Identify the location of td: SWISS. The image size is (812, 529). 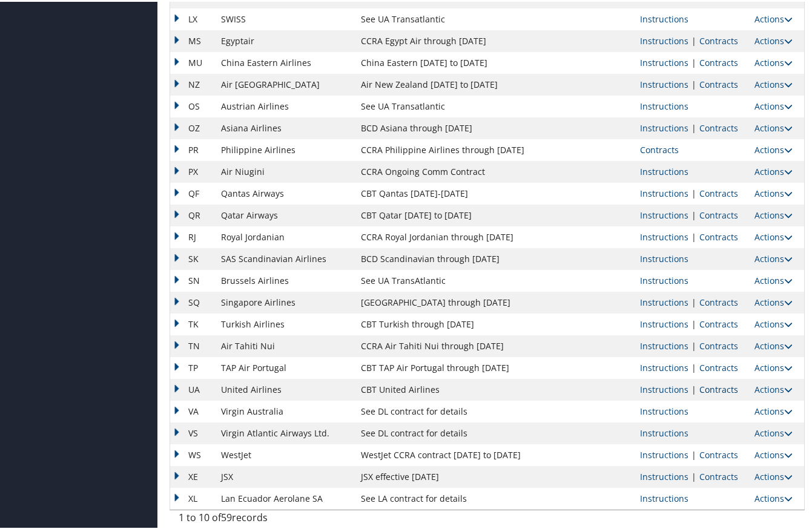
(285, 18).